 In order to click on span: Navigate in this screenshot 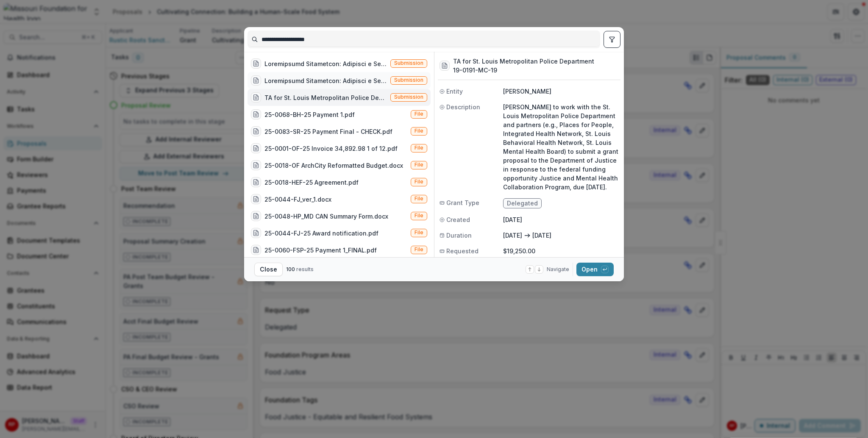, I will do `click(558, 270)`.